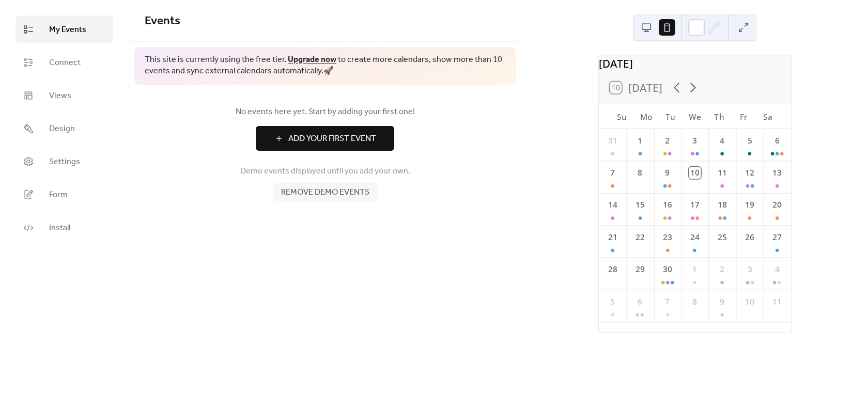 Image resolution: width=868 pixels, height=412 pixels. I want to click on div: Su, so click(621, 116).